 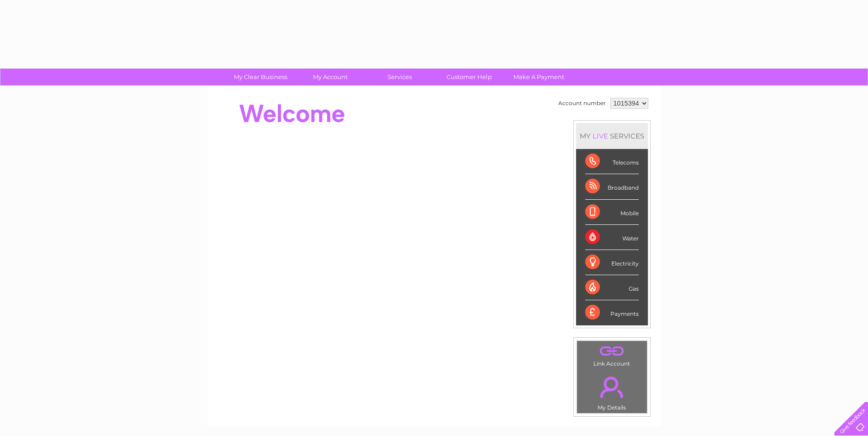 I want to click on a: Customer Help, so click(x=469, y=76).